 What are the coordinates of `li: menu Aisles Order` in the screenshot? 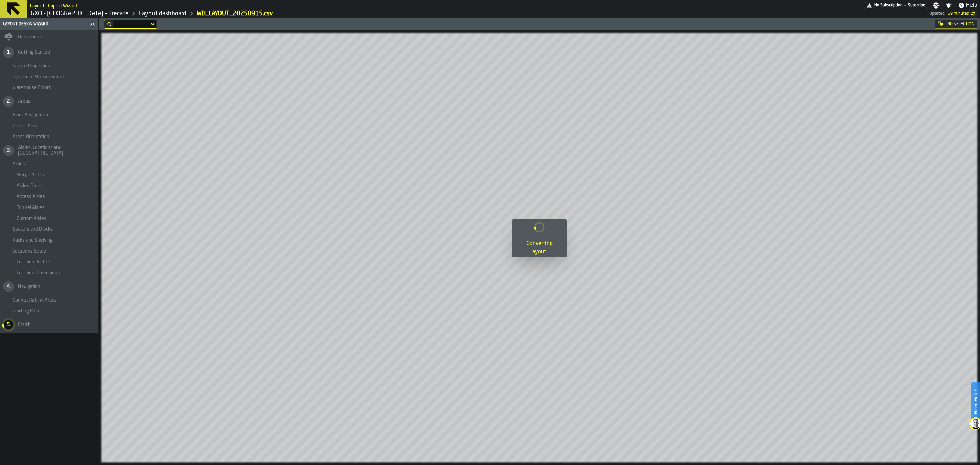 It's located at (50, 186).